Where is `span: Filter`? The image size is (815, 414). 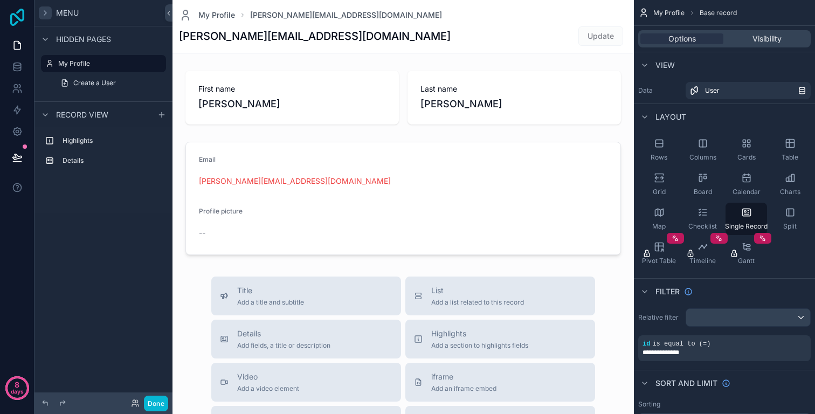
span: Filter is located at coordinates (667, 292).